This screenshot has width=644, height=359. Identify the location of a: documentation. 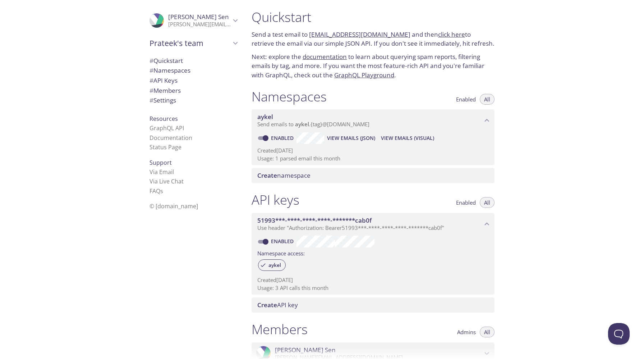
(324, 57).